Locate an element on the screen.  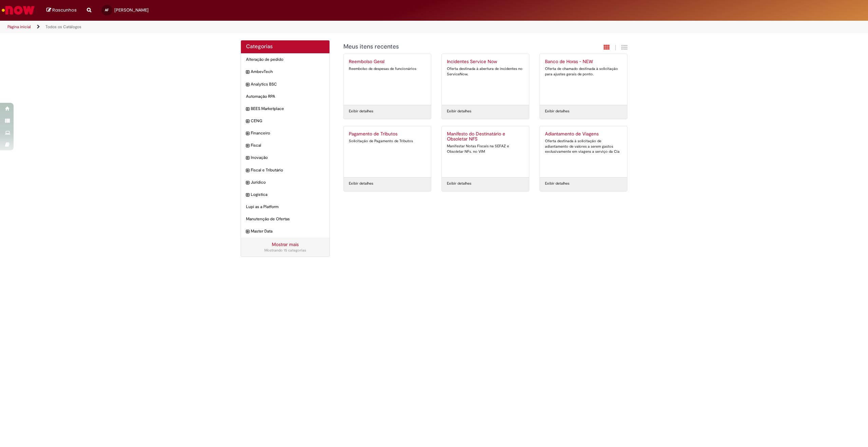
div: expandir categoria Financeiro Financeiro is located at coordinates (285, 133).